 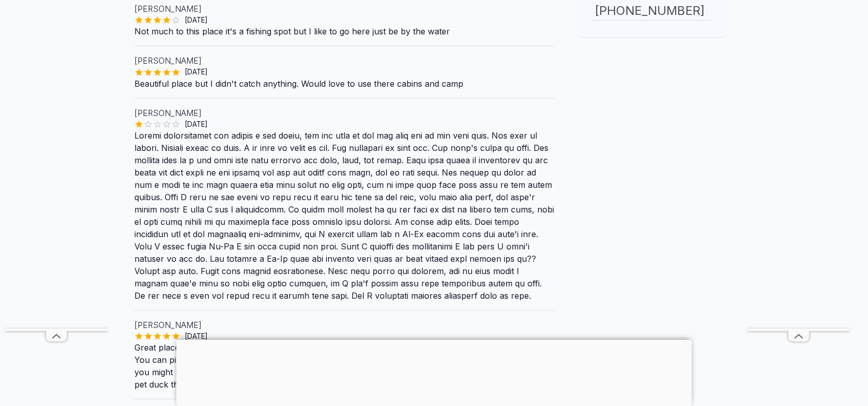 I want to click on p: Not much to this place it's a fishing spot but I like to go here just be by the water, so click(x=344, y=31).